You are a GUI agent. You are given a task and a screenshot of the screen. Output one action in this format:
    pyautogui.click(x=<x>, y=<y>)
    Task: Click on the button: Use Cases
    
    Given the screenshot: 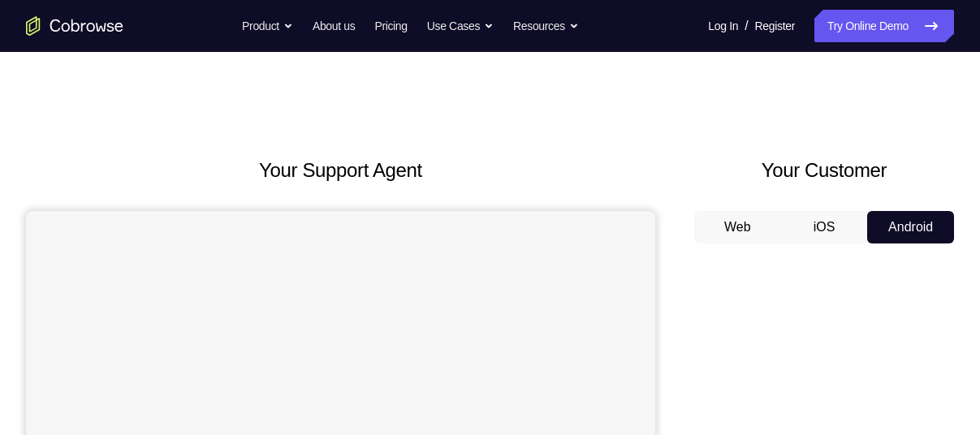 What is the action you would take?
    pyautogui.click(x=460, y=26)
    